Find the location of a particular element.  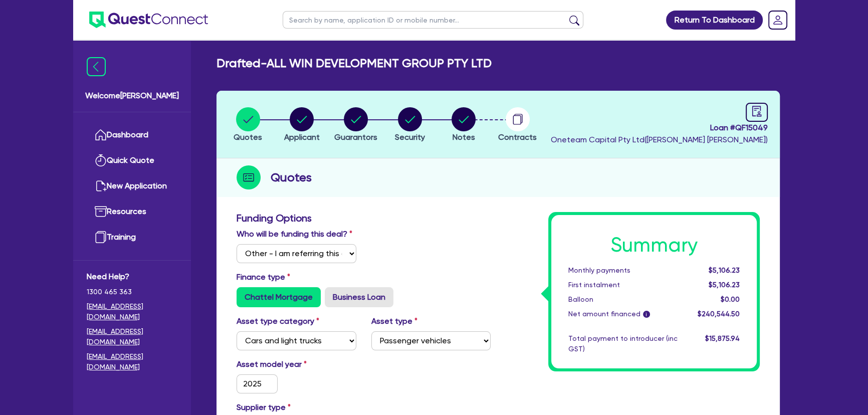

img: icon-menu-close is located at coordinates (96, 67).